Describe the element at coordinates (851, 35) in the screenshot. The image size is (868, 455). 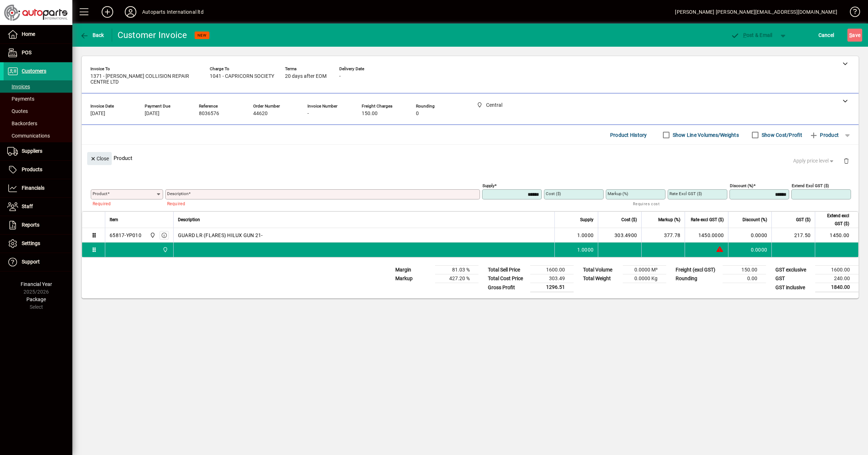
I see `span: S` at that location.